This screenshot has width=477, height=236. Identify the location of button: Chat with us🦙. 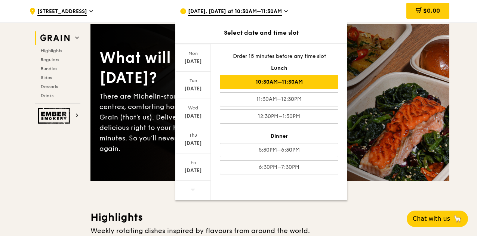
(438, 219).